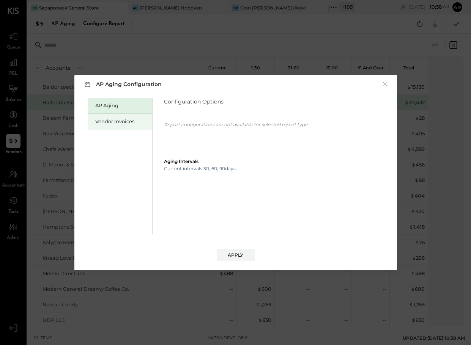 The image size is (471, 345). Describe the element at coordinates (236, 255) in the screenshot. I see `button: Apply` at that location.